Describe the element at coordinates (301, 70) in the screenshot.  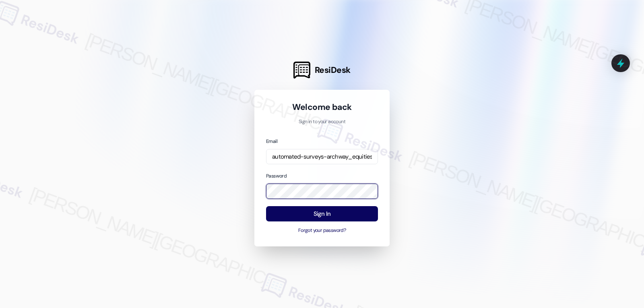
I see `img: ResiDesk Logo` at that location.